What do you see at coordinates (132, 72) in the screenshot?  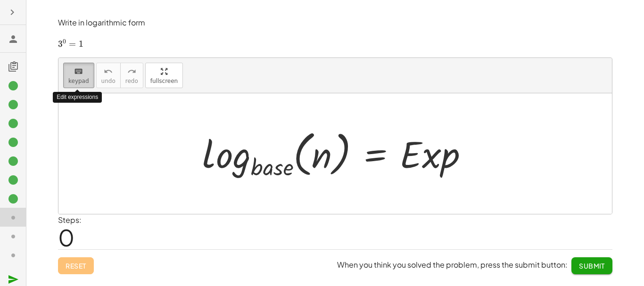 I see `i: redo` at bounding box center [132, 72].